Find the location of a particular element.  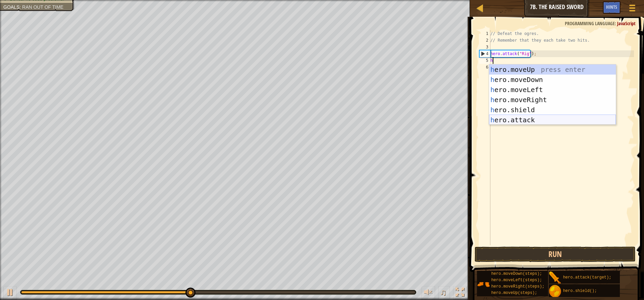

span: hero.moveUp(steps); is located at coordinates (514, 293).